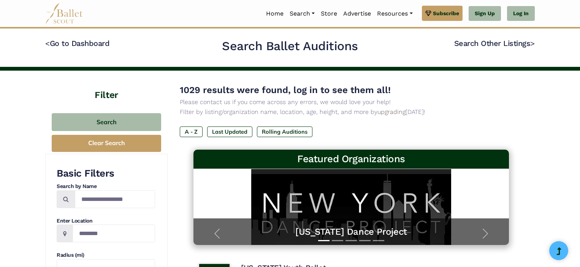 The height and width of the screenshot is (267, 580). I want to click on button: Slide 2, so click(337, 241).